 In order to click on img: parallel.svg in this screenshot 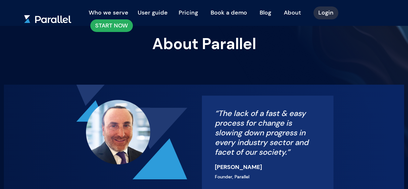, I will do `click(48, 19)`.